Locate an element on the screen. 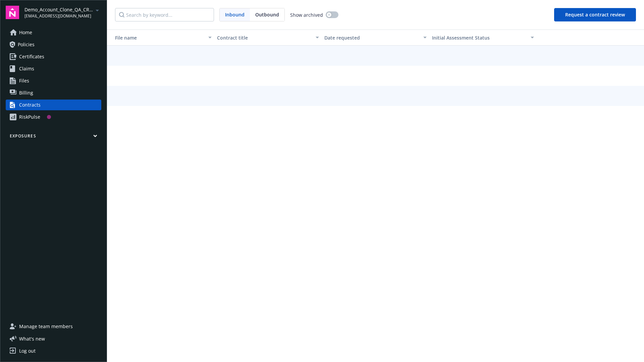 This screenshot has height=362, width=644. div: Contracts is located at coordinates (30, 105).